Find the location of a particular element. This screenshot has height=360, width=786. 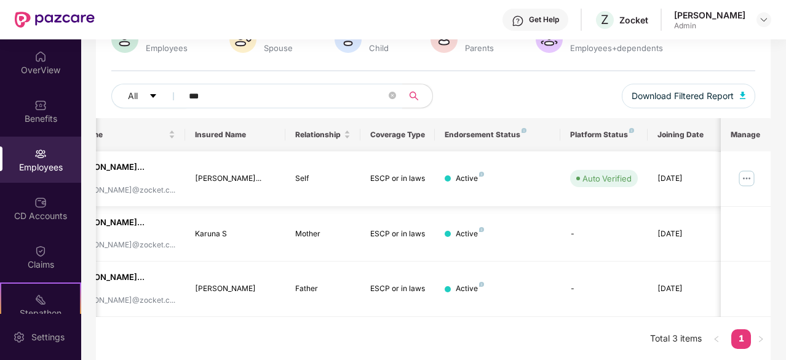

span: left is located at coordinates (717, 339).